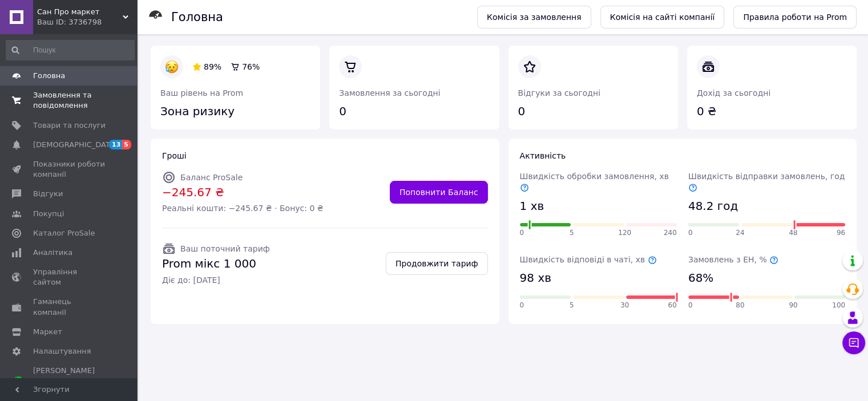 The height and width of the screenshot is (401, 868). What do you see at coordinates (225, 249) in the screenshot?
I see `span: Ваш поточний тариф` at bounding box center [225, 249].